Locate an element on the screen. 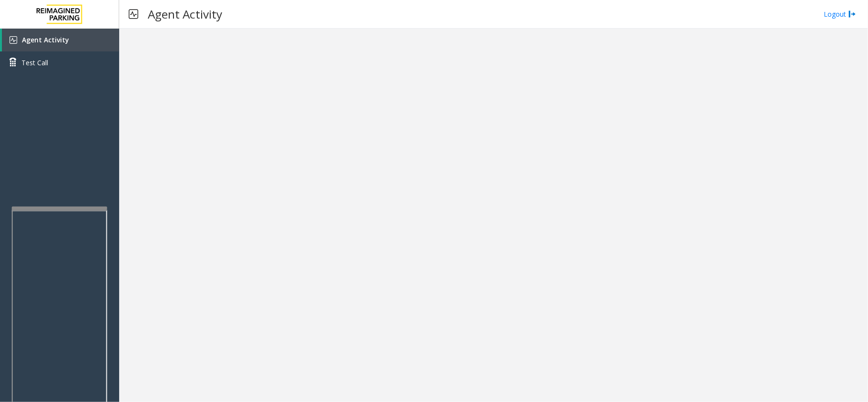  a: Logout is located at coordinates (840, 14).